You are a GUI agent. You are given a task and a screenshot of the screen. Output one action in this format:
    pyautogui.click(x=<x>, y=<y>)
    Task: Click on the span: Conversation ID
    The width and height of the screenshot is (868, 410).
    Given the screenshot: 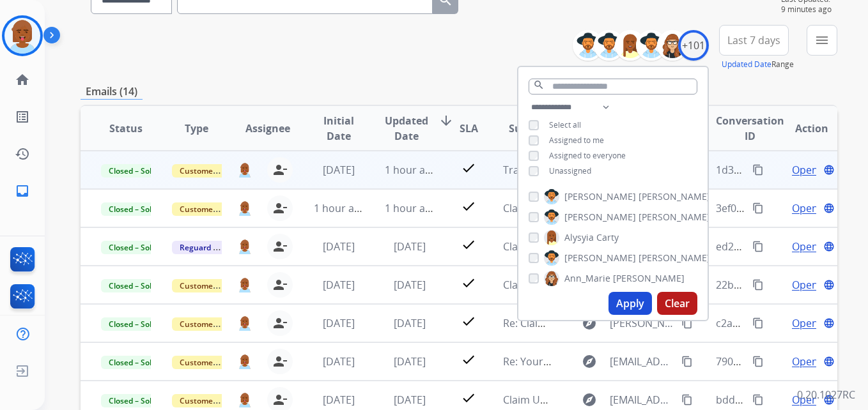 What is the action you would take?
    pyautogui.click(x=750, y=129)
    